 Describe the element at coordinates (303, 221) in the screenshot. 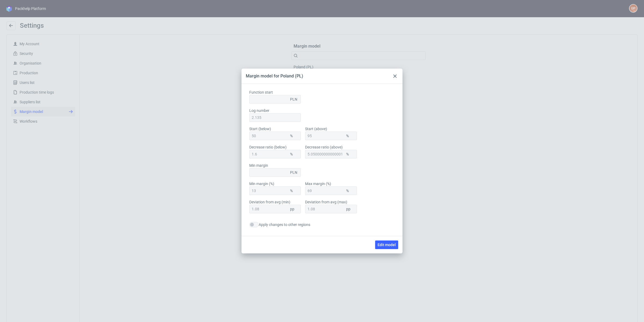

I see `label: Apply changes to other regions` at that location.